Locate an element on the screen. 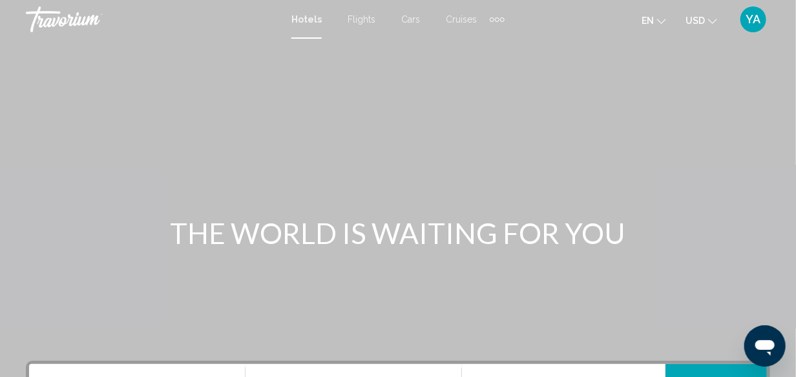 The width and height of the screenshot is (796, 377). a: Cruises is located at coordinates (461, 19).